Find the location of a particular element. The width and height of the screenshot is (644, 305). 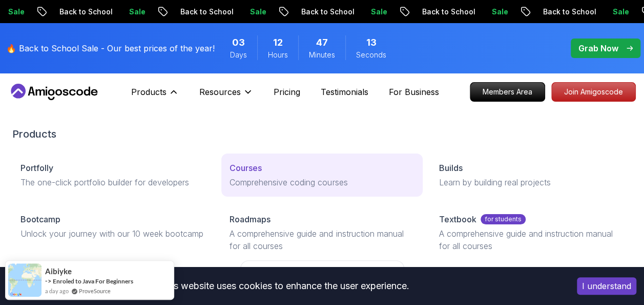

button: Products is located at coordinates (155, 96).